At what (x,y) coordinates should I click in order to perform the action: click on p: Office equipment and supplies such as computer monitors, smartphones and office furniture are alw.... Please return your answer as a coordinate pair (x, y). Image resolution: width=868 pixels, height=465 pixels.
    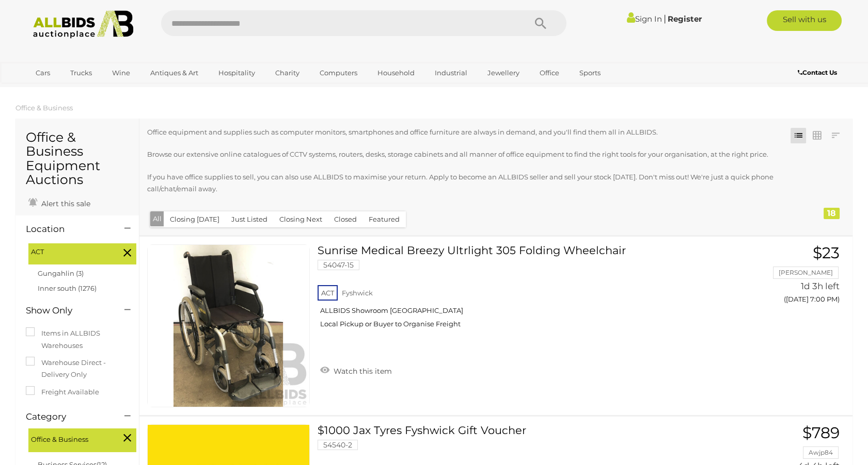
    Looking at the image, I should click on (463, 132).